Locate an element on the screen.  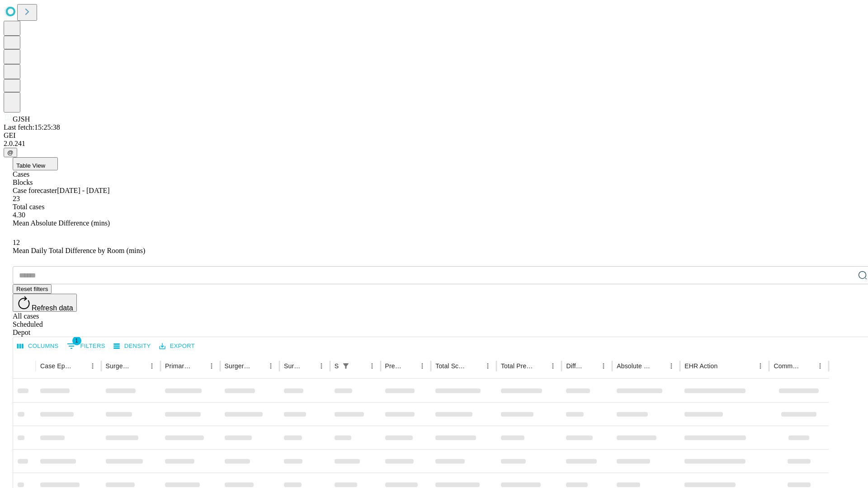
span: 1 is located at coordinates (77, 341).